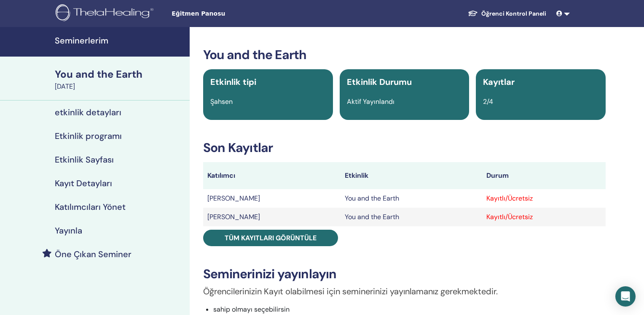 The image size is (644, 315). I want to click on h4: etkinlik detayları, so click(88, 112).